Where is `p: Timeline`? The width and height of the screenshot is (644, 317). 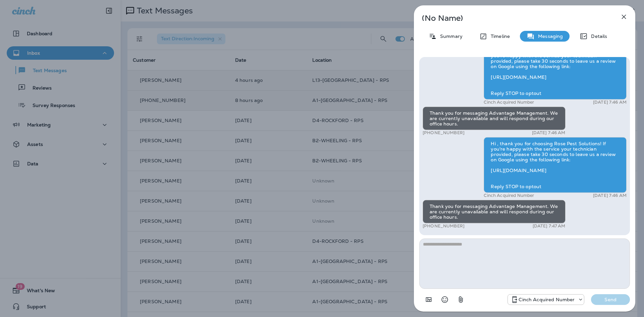 p: Timeline is located at coordinates (498, 36).